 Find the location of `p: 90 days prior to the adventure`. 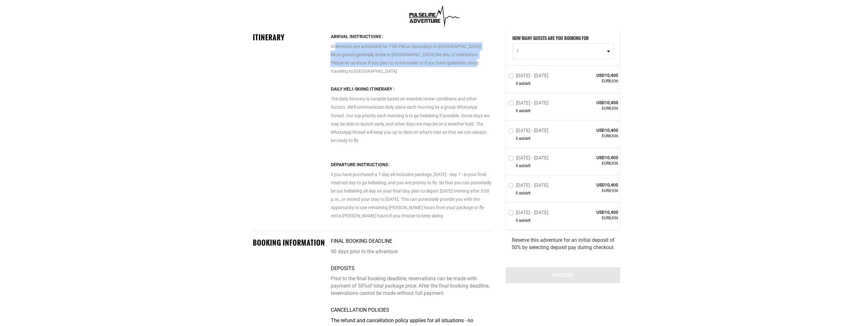

p: 90 days prior to the adventure is located at coordinates (411, 252).